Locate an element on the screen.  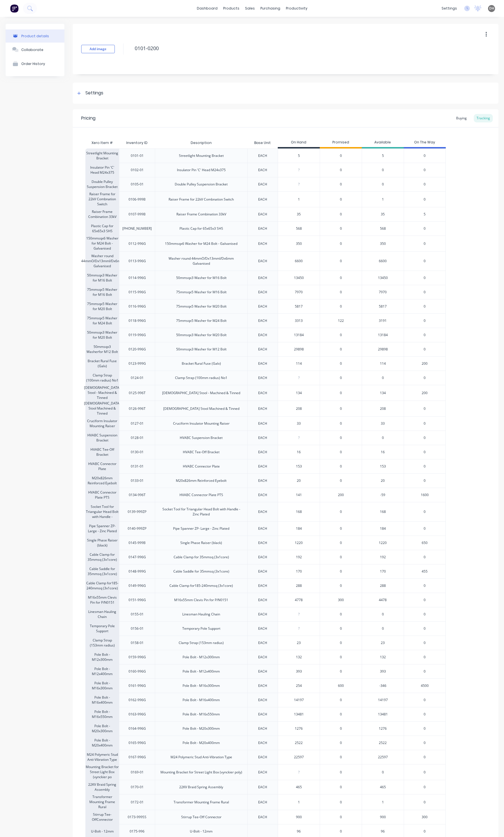
div: 7970 is located at coordinates (382, 292).